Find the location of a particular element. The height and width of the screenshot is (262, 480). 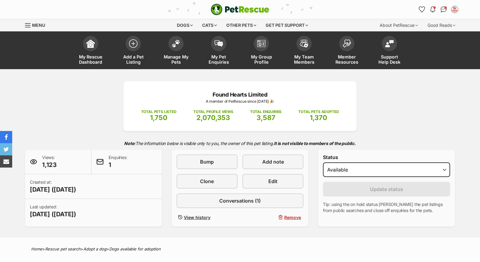

span: 1,750 is located at coordinates (159, 118).